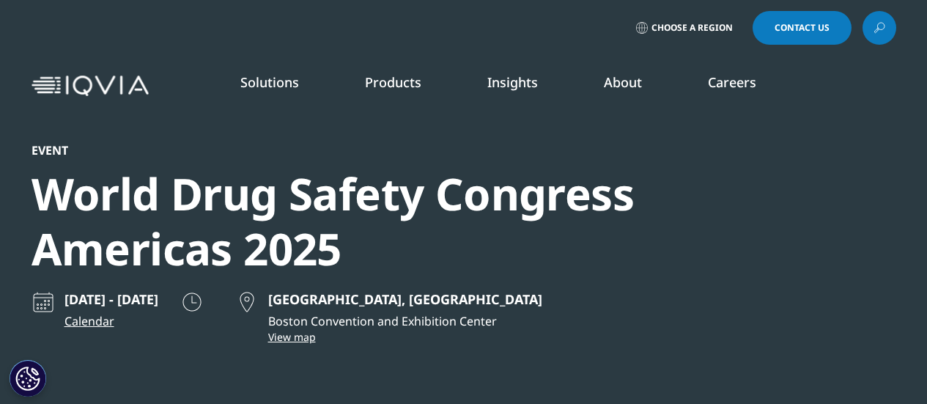  Describe the element at coordinates (692, 28) in the screenshot. I see `span: Choose a Region` at that location.